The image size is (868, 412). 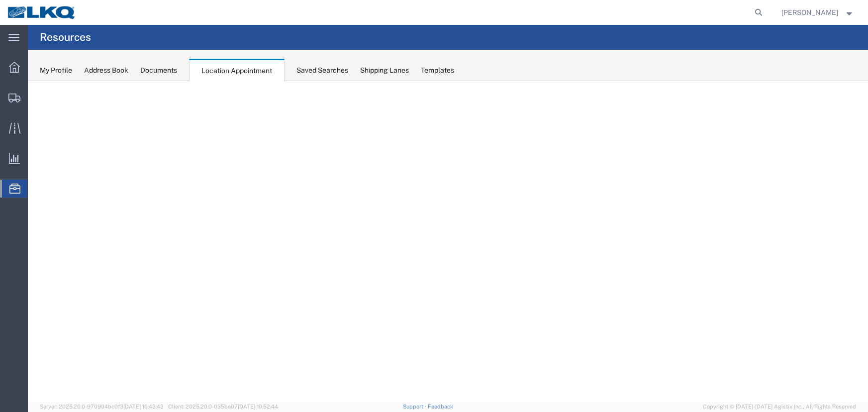 What do you see at coordinates (322, 70) in the screenshot?
I see `div: Saved Searches` at bounding box center [322, 70].